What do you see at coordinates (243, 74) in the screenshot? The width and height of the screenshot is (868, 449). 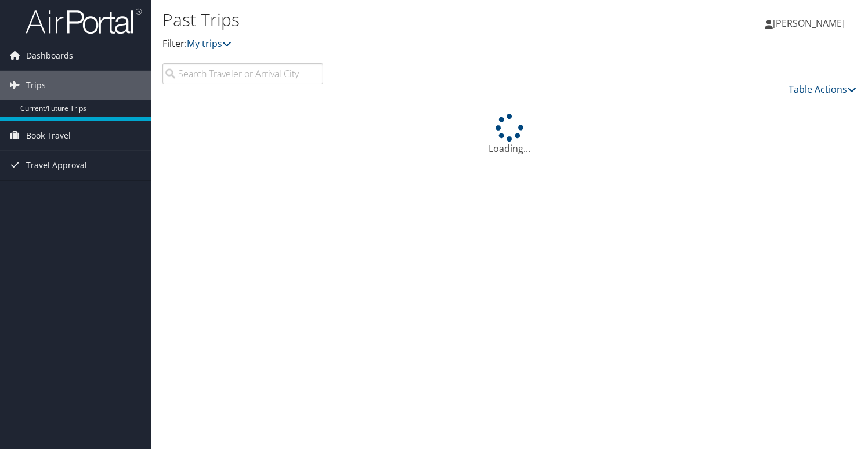 I see `input: Search Traveler or Arrival City` at bounding box center [243, 74].